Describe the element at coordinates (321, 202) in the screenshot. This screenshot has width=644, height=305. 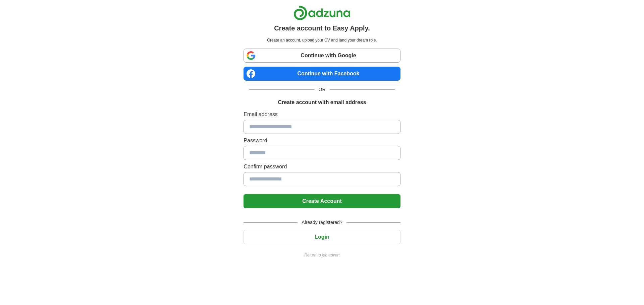
I see `button: Create Account` at that location.